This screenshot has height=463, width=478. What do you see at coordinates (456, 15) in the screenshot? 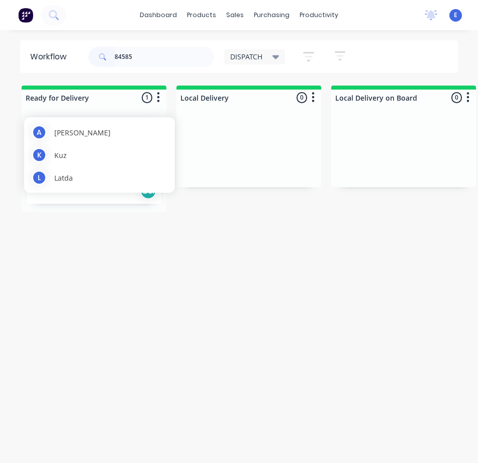
I see `span: E` at bounding box center [456, 15].